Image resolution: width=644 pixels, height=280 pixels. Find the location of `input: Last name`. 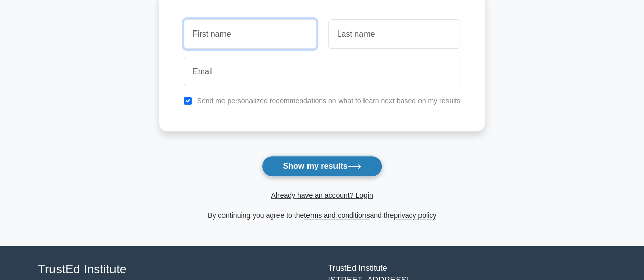

input: Last name is located at coordinates (394, 34).